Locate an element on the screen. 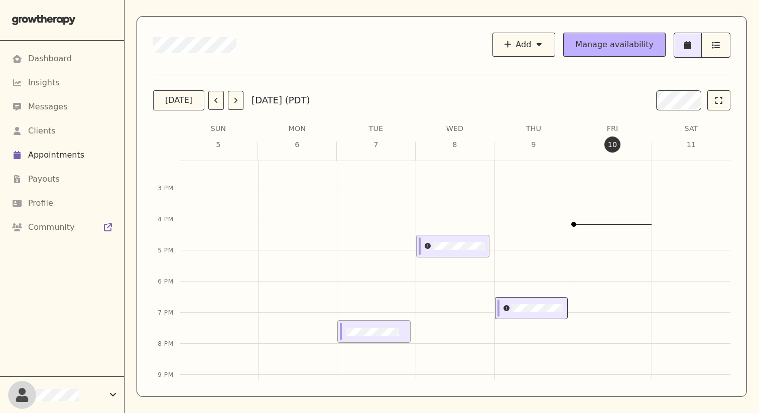 This screenshot has width=759, height=413. div: Insights is located at coordinates (44, 83).